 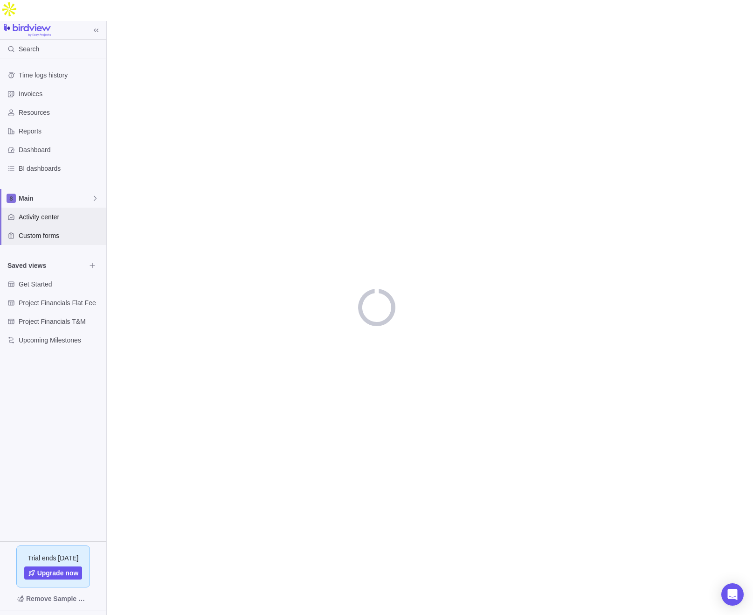 What do you see at coordinates (92, 265) in the screenshot?
I see `span: Browse views` at bounding box center [92, 265].